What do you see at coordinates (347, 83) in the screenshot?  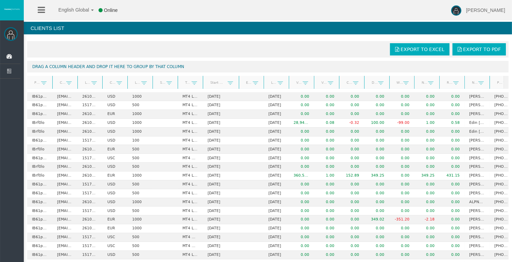 I see `a: Closed PNL` at bounding box center [347, 83].